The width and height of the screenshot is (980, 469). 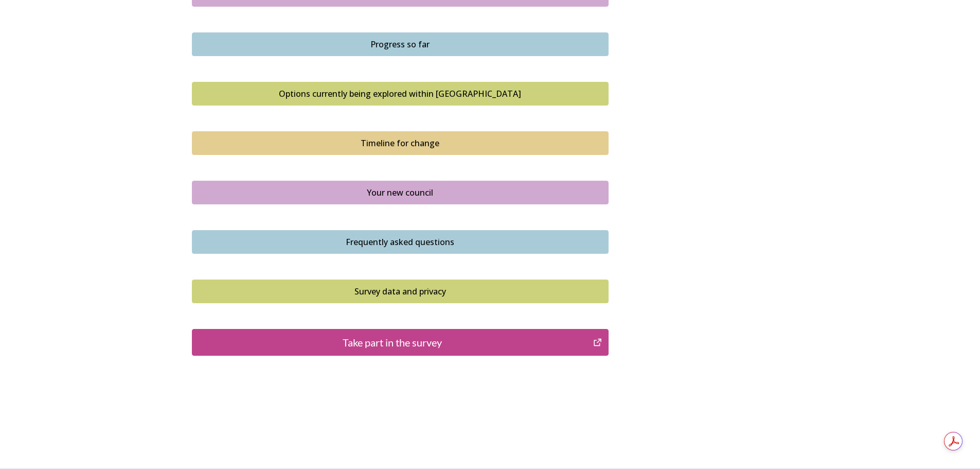 What do you see at coordinates (400, 143) in the screenshot?
I see `div: Timeline for change` at bounding box center [400, 143].